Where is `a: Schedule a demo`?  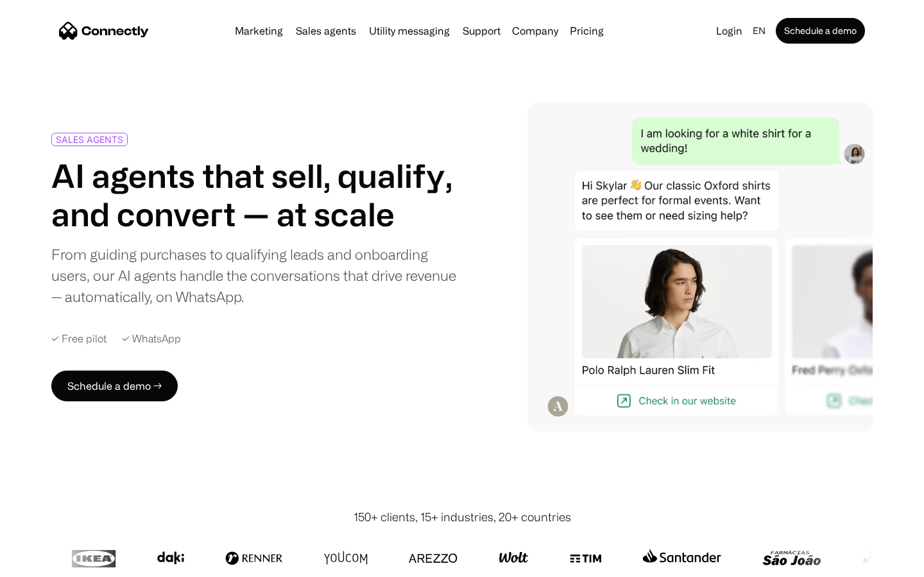
a: Schedule a demo is located at coordinates (820, 31).